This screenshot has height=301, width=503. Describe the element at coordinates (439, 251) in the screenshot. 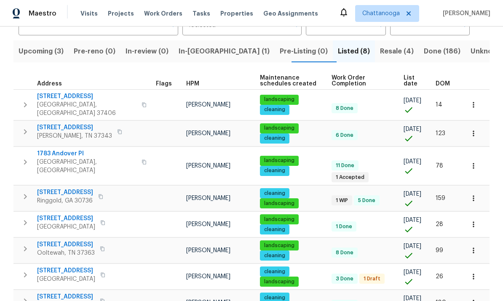

I see `span: 99` at that location.